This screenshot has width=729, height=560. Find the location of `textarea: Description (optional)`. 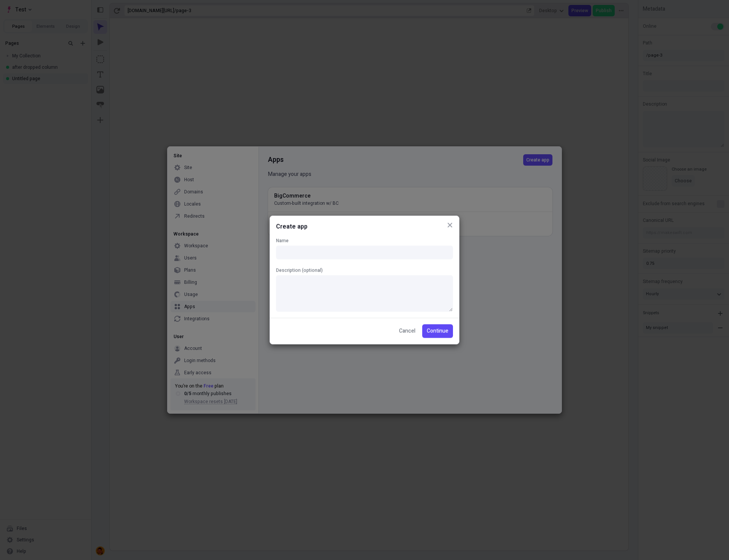

textarea: Description (optional) is located at coordinates (365, 293).